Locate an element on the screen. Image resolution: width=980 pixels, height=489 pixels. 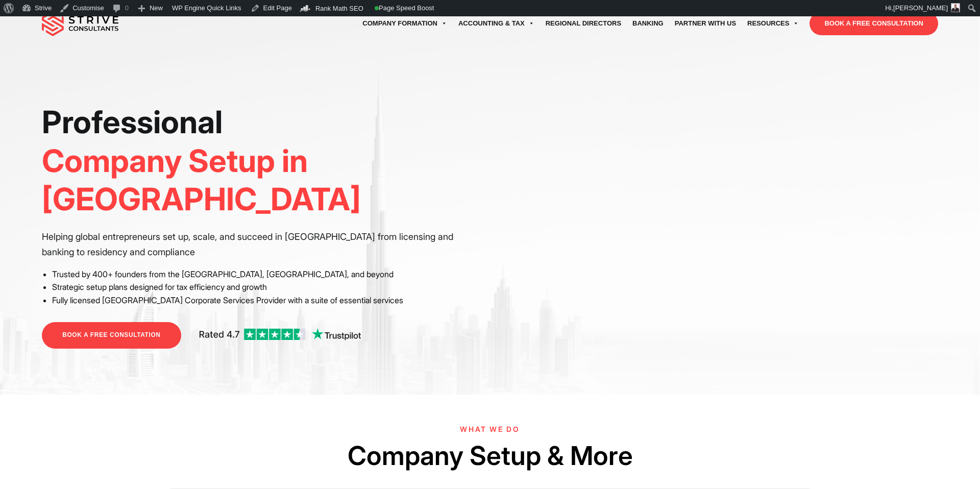
img: main-logo.svg is located at coordinates (80, 23).